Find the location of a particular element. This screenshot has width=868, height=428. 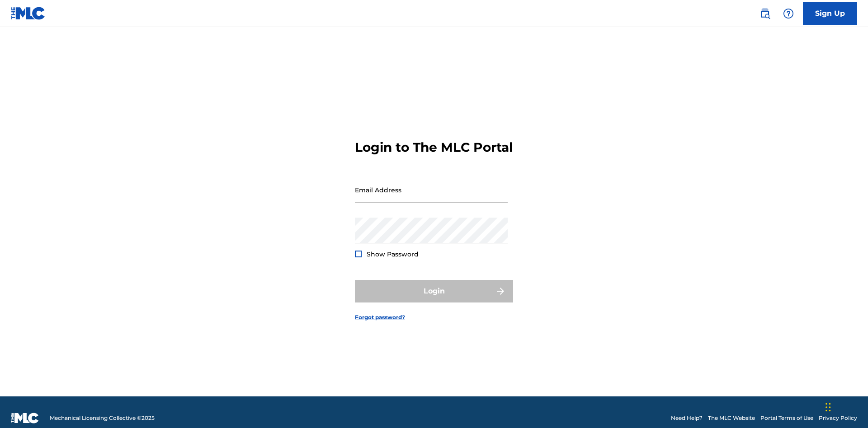

a: The MLC Website is located at coordinates (731, 418).